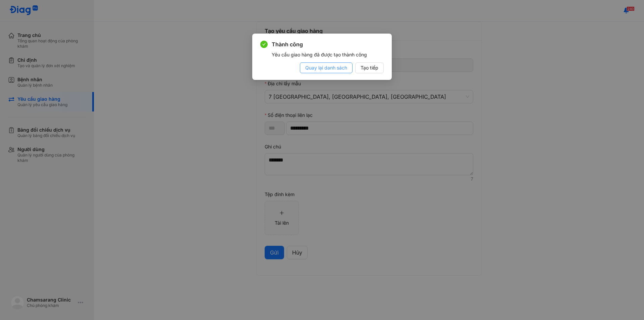  I want to click on span: Thành công, so click(328, 44).